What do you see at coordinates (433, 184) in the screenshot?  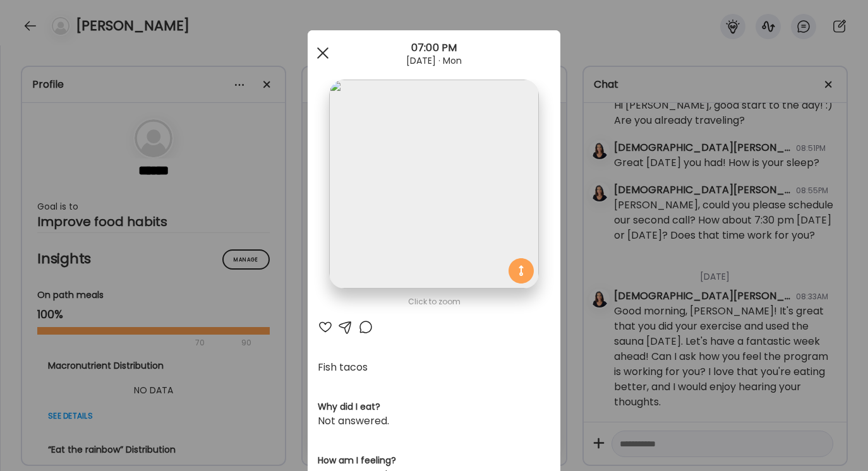 I see `img: images%2F34M9xvfC7VOFbuVuzn79gX2qEI22%2FiN0x2lhoFyzTilrEvMQm%2Fqrdqh38YGosczjLSgHZw_1080` at bounding box center [433, 184].